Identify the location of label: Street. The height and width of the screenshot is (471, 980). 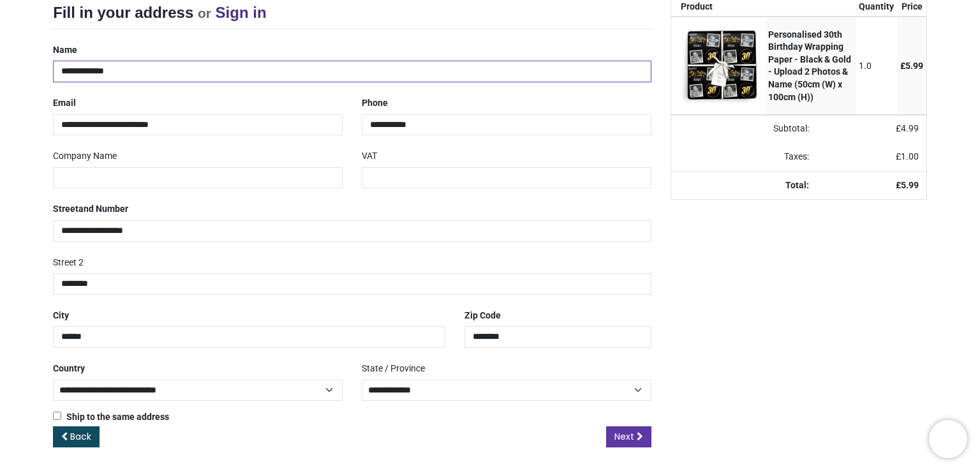
(91, 210).